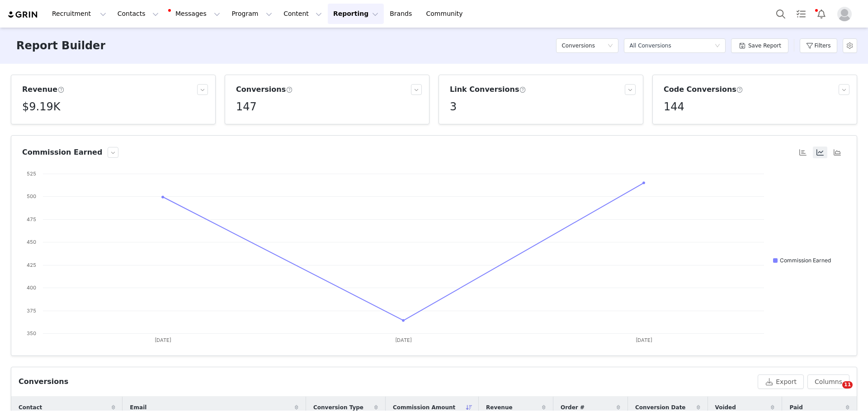  Describe the element at coordinates (499, 407) in the screenshot. I see `span: Revenue` at that location.